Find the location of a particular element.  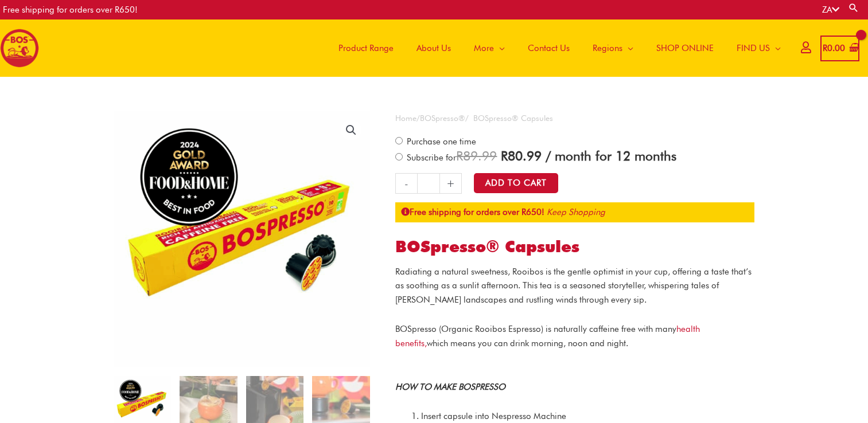

span: 89.99 is located at coordinates (476, 155).